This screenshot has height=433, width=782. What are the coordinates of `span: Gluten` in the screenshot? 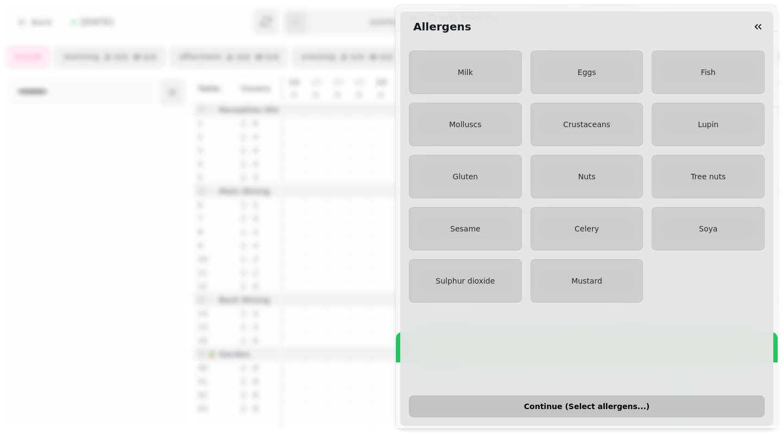 It's located at (465, 177).